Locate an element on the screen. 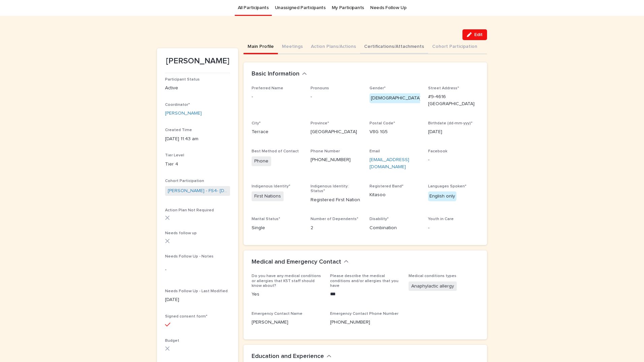 The height and width of the screenshot is (362, 644). span: Birthdate (dd-mm-yyy)* is located at coordinates (450, 124).